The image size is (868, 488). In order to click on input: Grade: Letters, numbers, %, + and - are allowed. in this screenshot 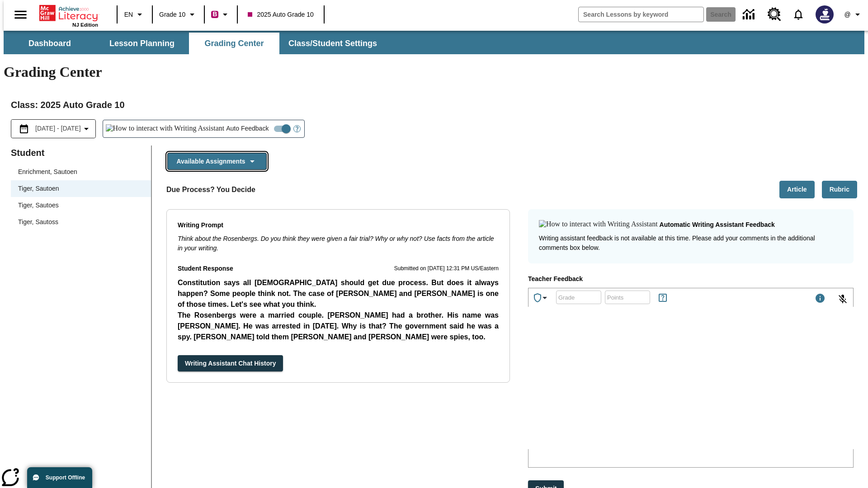, I will do `click(578, 297)`.